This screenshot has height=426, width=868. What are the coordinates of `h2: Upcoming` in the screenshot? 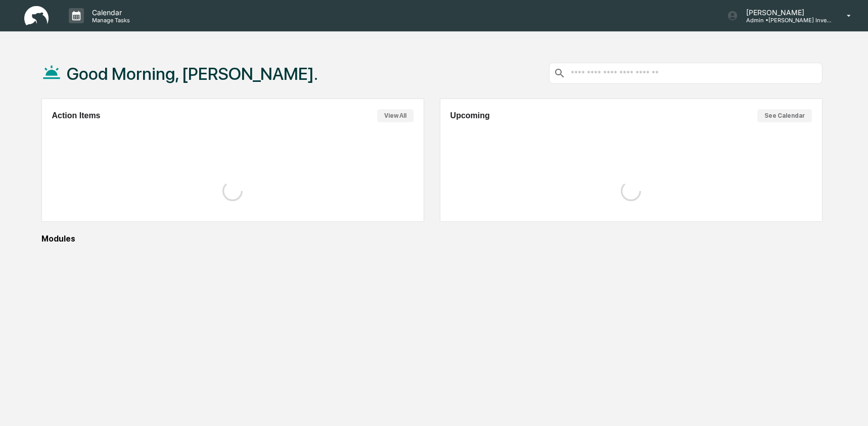 It's located at (470, 116).